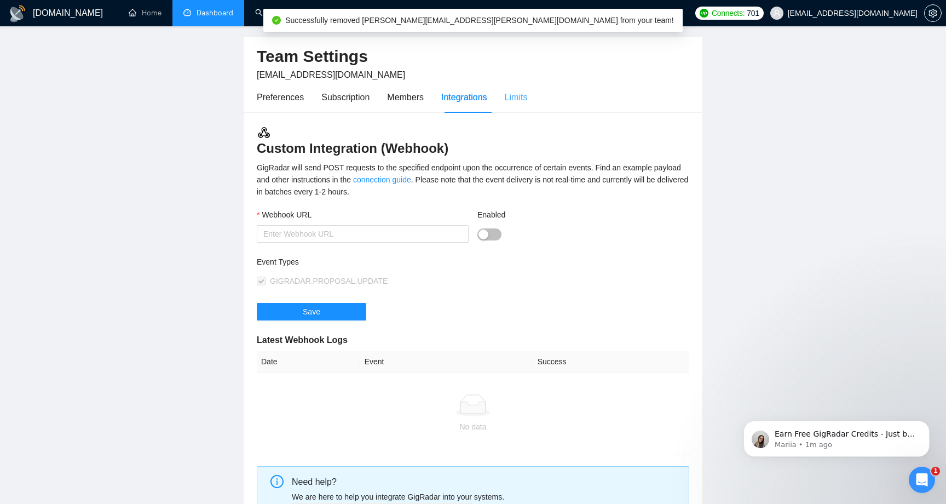 Image resolution: width=946 pixels, height=504 pixels. Describe the element at coordinates (473, 56) in the screenshot. I see `h2: Team Settings` at that location.